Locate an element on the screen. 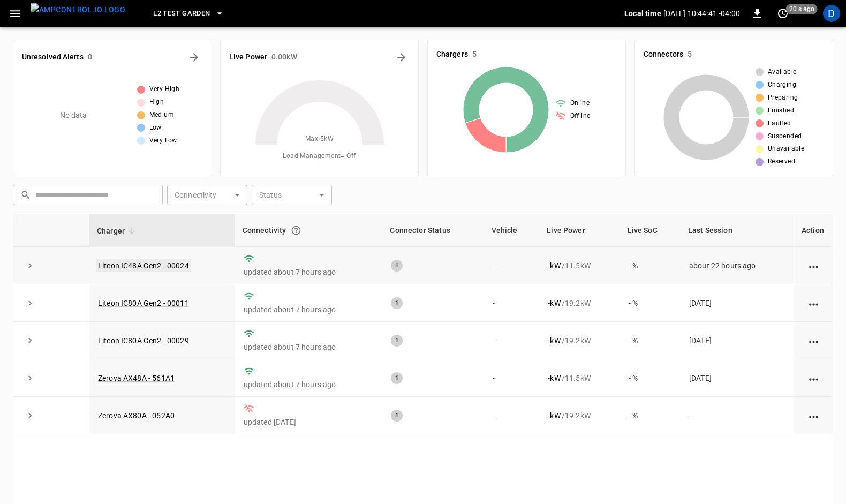 This screenshot has width=846, height=504. a: Liteon IC48A Gen2 - 00024 is located at coordinates (143, 266).